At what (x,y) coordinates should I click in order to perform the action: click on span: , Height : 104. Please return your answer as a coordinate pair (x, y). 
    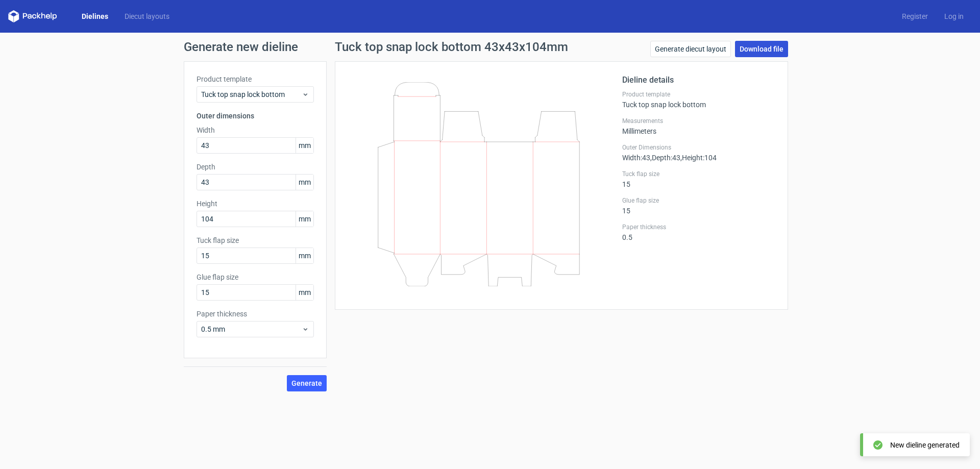
    Looking at the image, I should click on (698, 158).